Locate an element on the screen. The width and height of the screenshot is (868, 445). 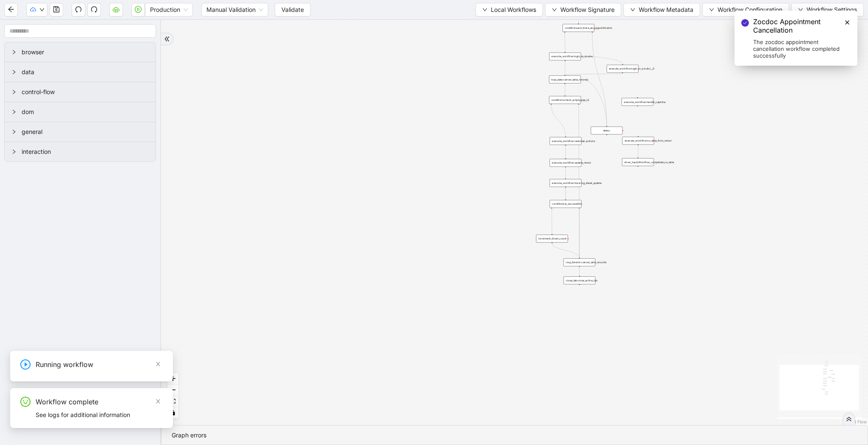
g: Edge from conditions:check_empty_app_id to execute_workflow:calendar_actions is located at coordinates (558, 120).